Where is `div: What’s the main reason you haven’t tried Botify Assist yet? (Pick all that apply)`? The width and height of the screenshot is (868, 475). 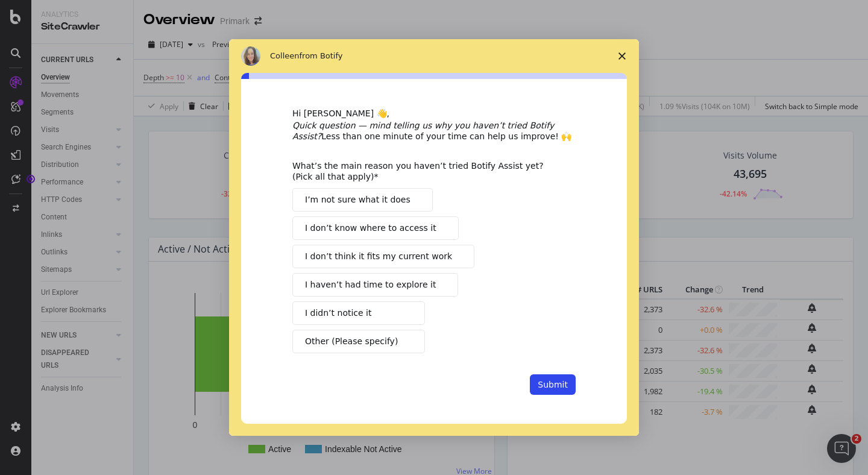
div: What’s the main reason you haven’t tried Botify Assist yet? (Pick all that apply) is located at coordinates (425, 171).